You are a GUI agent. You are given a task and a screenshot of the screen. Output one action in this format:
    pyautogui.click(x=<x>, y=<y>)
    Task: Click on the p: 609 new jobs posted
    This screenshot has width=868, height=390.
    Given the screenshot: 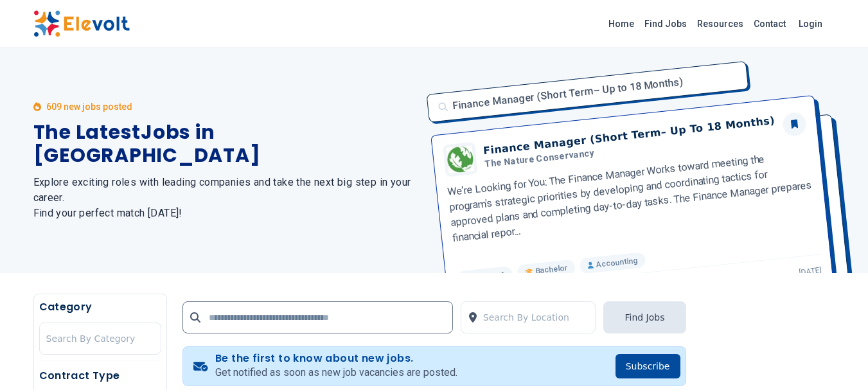 What is the action you would take?
    pyautogui.click(x=89, y=107)
    